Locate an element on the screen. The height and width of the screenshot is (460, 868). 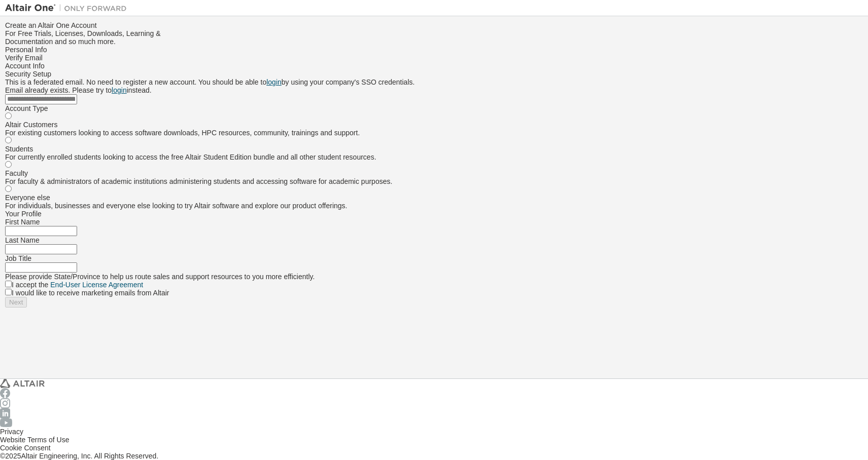
div: Security Setup is located at coordinates (434, 74).